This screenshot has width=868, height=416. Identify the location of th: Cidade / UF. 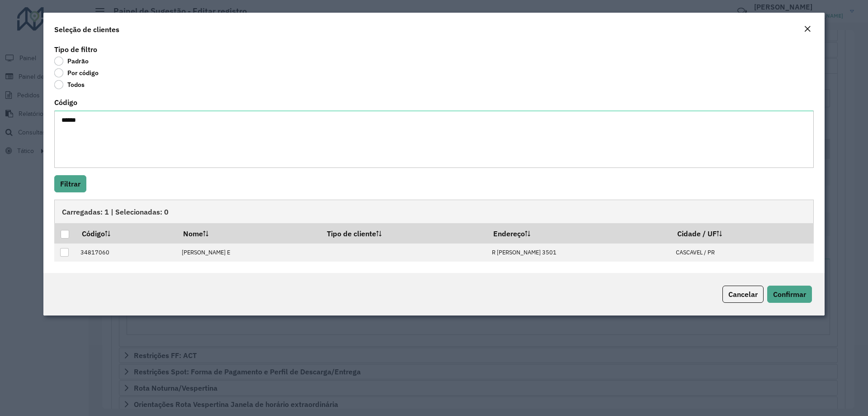
(742, 233).